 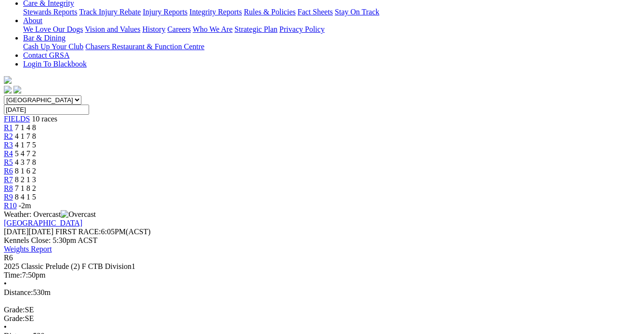 I want to click on span: 6:05PM(ACST), so click(x=103, y=231).